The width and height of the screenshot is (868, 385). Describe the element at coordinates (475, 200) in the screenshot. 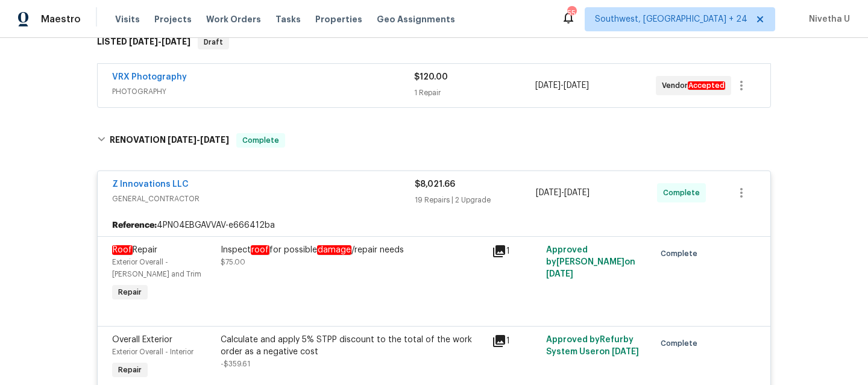

I see `div: 19 Repairs | 2 Upgrade` at that location.